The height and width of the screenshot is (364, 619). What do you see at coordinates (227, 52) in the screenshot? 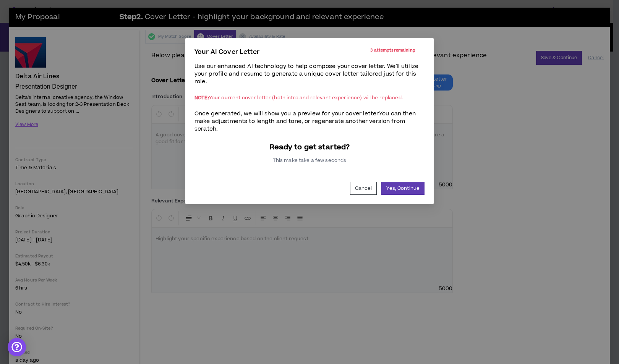
I see `p: Your AI Cover Letter` at bounding box center [227, 52].